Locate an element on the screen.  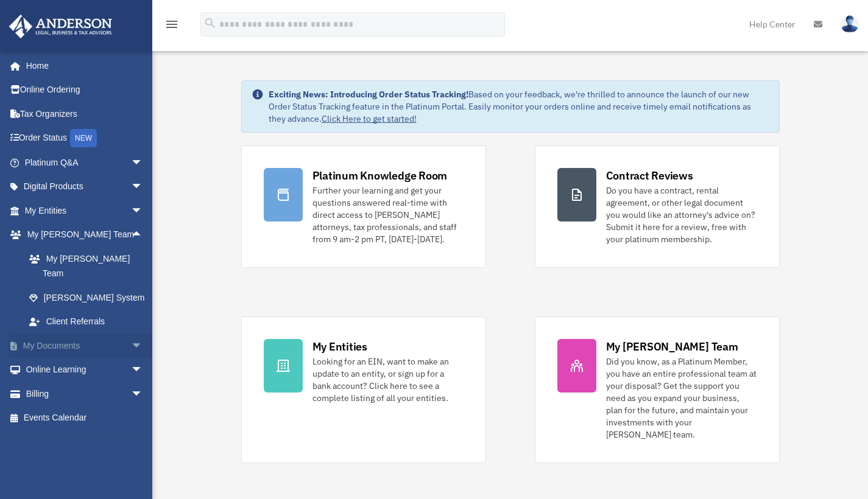
a: My Documentsarrow_drop_down is located at coordinates (84, 345).